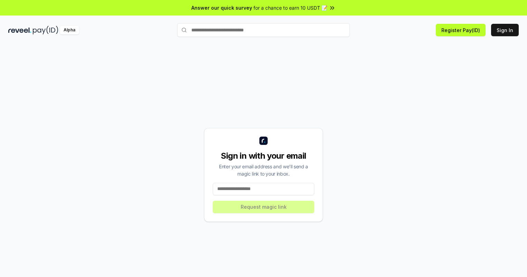 The image size is (527, 277). Describe the element at coordinates (264, 141) in the screenshot. I see `img: logo_small` at that location.